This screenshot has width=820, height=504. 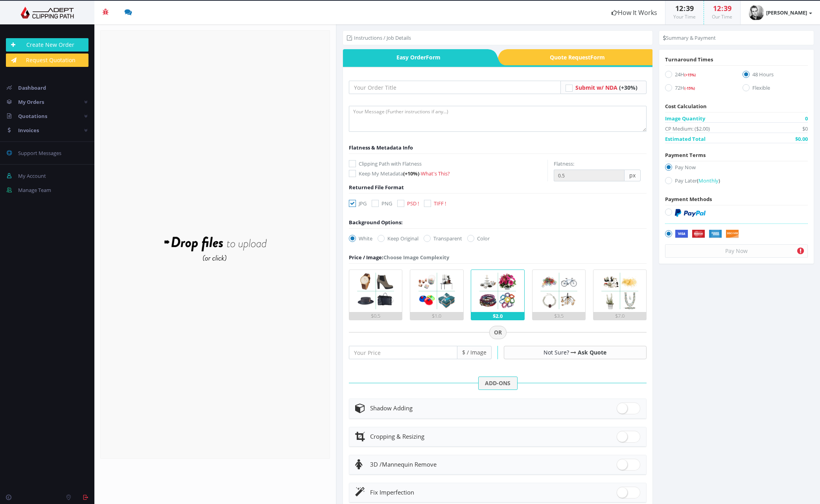 I want to click on span: Price / Image:, so click(x=366, y=257).